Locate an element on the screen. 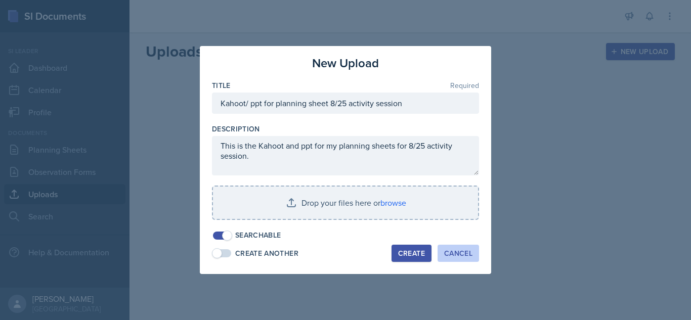  label: Description is located at coordinates (236, 129).